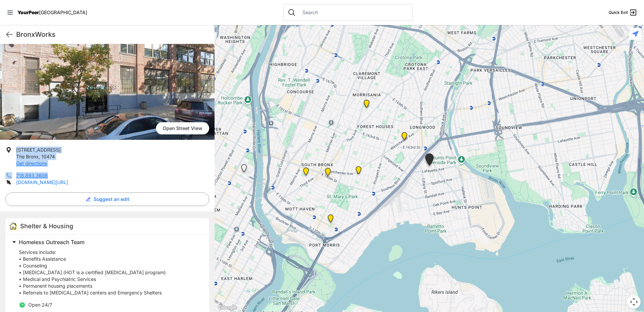 This screenshot has width=644, height=312. I want to click on span: Shelter & Housing, so click(46, 226).